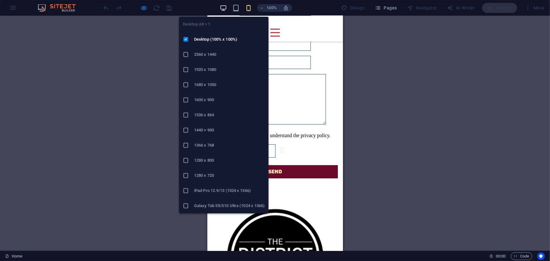 This screenshot has height=261, width=550. What do you see at coordinates (229, 160) in the screenshot?
I see `h6: 1280 x 800` at bounding box center [229, 160].